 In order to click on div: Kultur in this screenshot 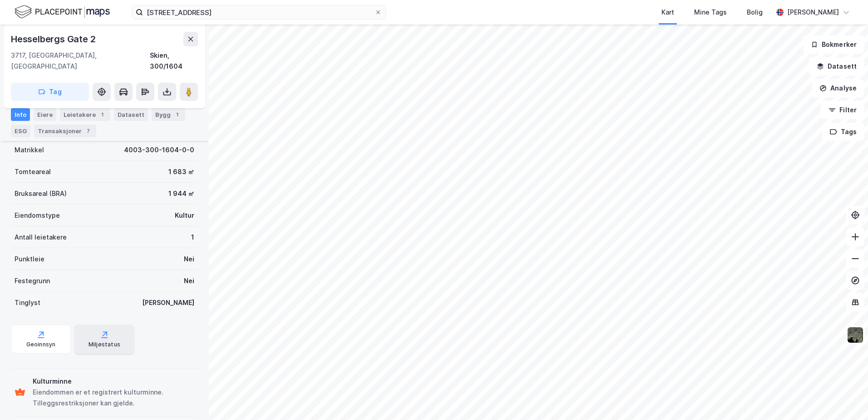, I will do `click(185, 215)`.